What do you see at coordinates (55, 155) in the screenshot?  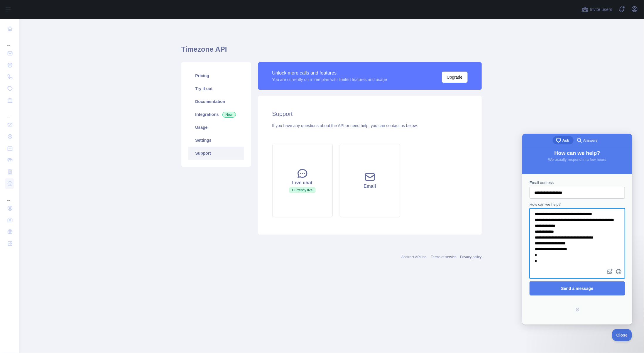 I see `span: Send a message` at bounding box center [55, 155].